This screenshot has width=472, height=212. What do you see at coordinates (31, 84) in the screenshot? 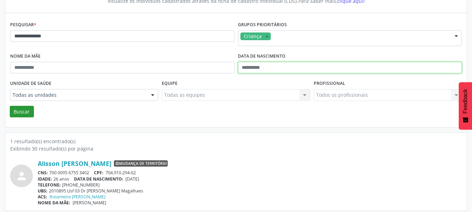
I see `label: Unidade de saúde` at bounding box center [31, 84].